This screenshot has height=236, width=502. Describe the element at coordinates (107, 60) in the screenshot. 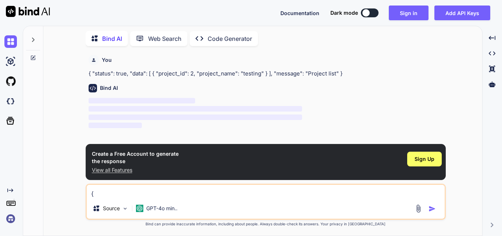

I see `h6: You` at that location.